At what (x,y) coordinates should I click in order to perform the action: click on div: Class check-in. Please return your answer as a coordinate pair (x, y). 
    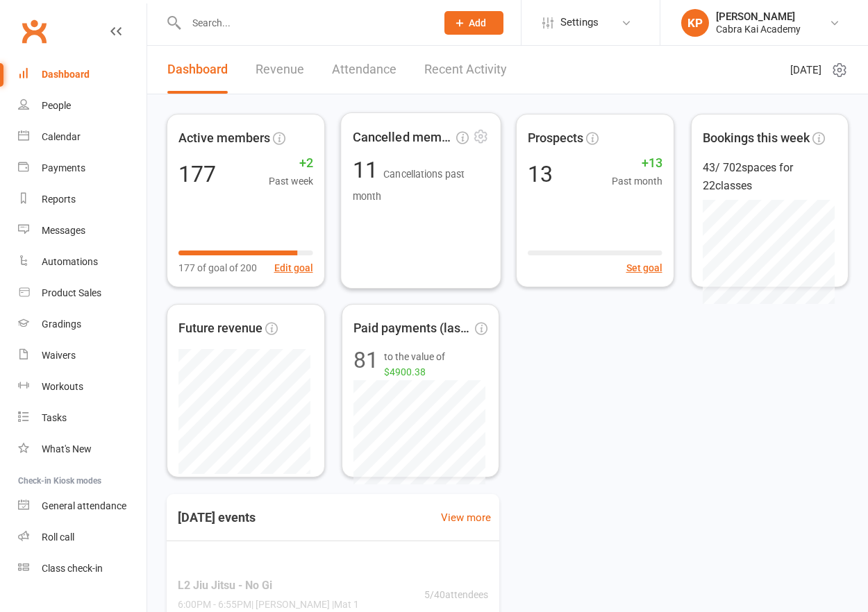
    Looking at the image, I should click on (72, 569).